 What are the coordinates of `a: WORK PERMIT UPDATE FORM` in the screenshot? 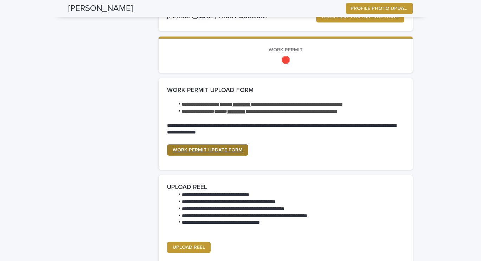 It's located at (208, 150).